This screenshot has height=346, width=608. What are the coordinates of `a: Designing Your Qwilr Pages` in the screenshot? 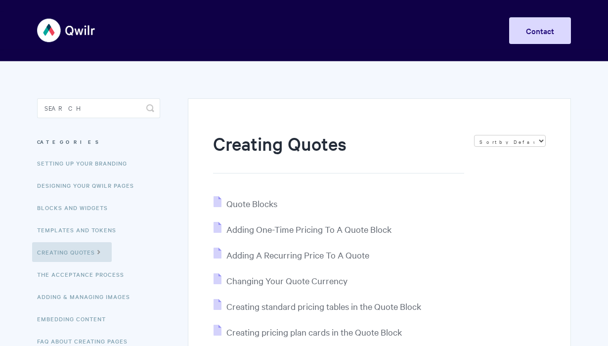 It's located at (89, 185).